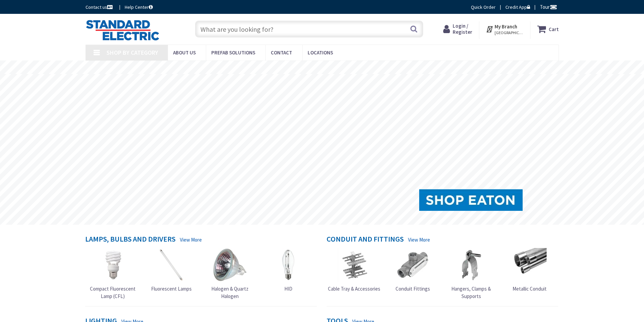 The height and width of the screenshot is (322, 644). Describe the element at coordinates (471, 274) in the screenshot. I see `a: Hangers, Clamps & Supports Hangers, Clamps & Supports` at that location.